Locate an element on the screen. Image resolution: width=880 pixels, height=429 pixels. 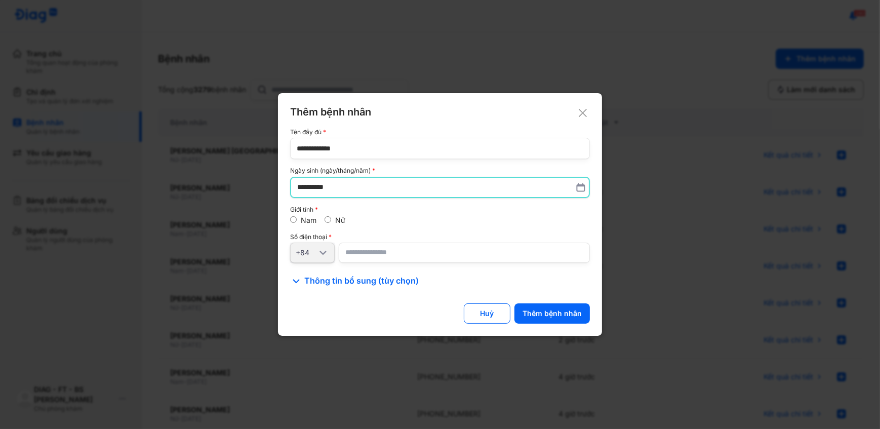
label: Nữ is located at coordinates (340, 220).